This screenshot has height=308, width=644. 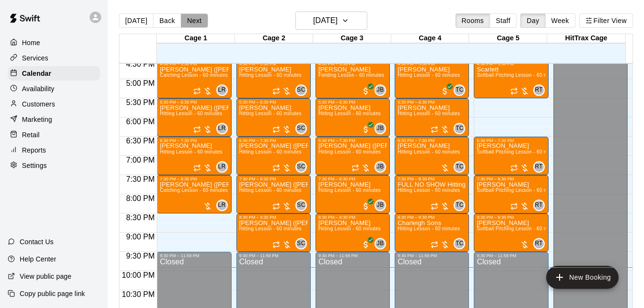 What do you see at coordinates (540, 91) in the screenshot?
I see `div: Raychel Trocki` at bounding box center [540, 91].